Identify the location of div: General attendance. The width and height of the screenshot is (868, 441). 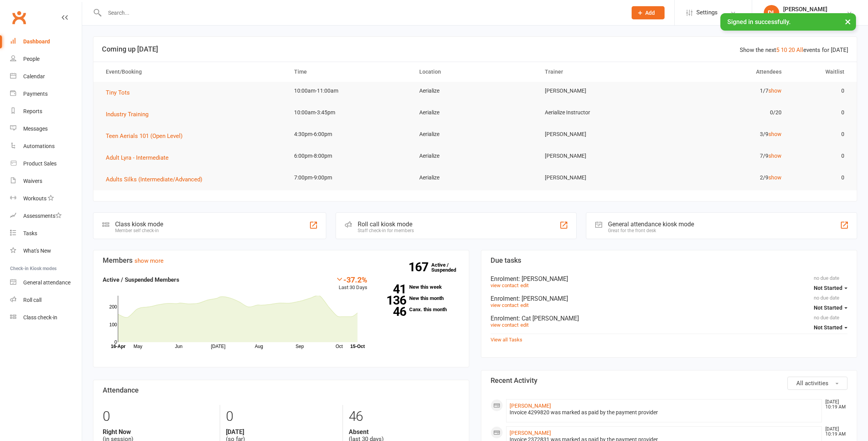
(47, 283).